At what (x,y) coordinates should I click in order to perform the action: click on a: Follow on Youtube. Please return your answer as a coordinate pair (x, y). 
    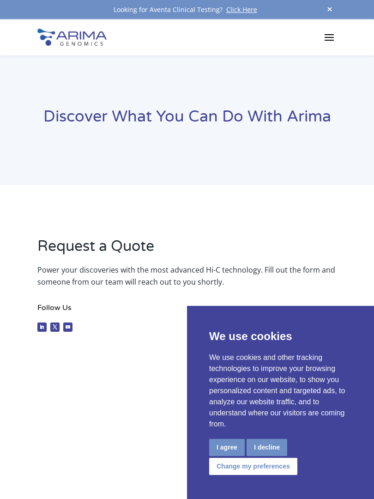
    Looking at the image, I should click on (68, 327).